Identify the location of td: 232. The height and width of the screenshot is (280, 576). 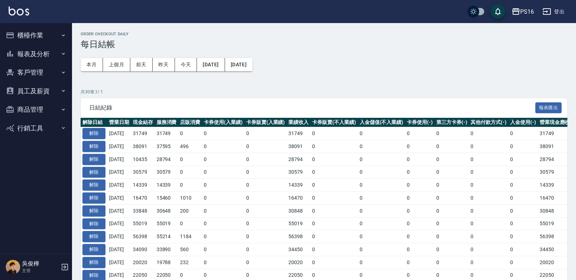
(190, 262).